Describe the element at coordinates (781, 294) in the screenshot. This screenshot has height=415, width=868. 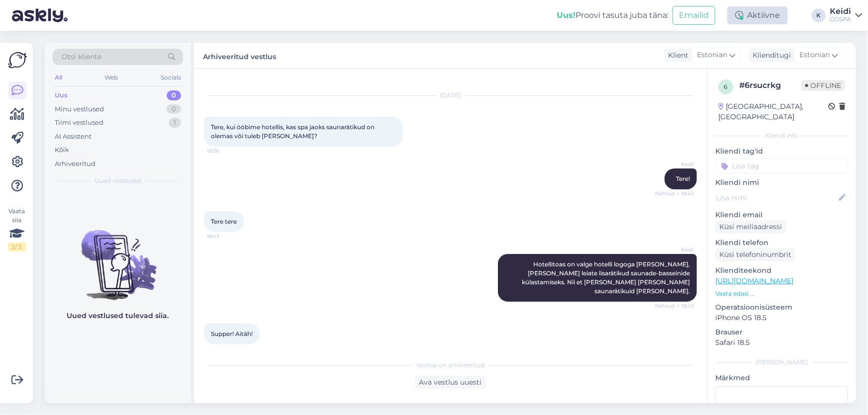
I see `p: Vaata edasi ...` at that location.